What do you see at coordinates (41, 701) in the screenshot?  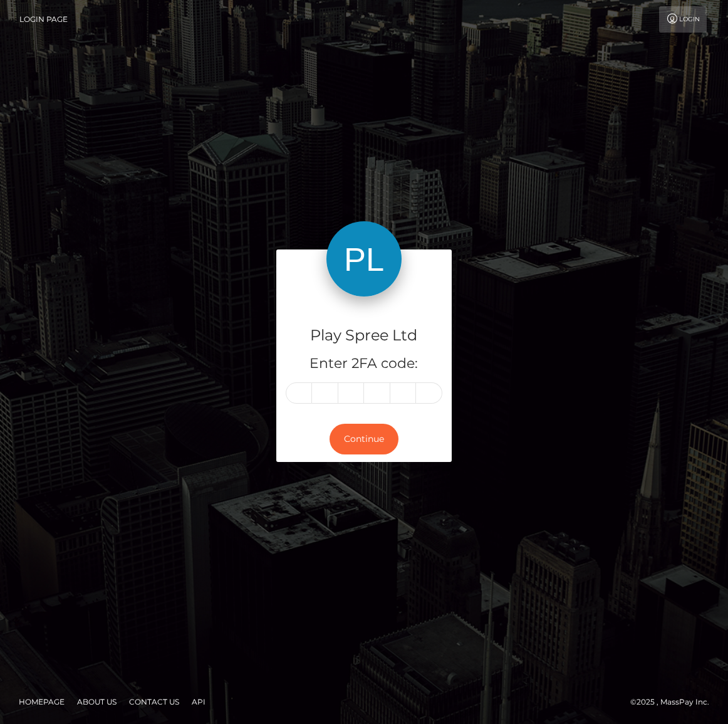 I see `a: Homepage` at bounding box center [41, 701].